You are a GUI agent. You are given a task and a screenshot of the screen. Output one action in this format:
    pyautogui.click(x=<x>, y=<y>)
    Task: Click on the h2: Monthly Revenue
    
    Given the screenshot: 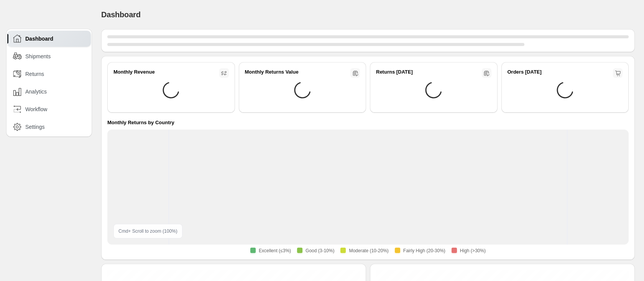 What is the action you would take?
    pyautogui.click(x=134, y=72)
    